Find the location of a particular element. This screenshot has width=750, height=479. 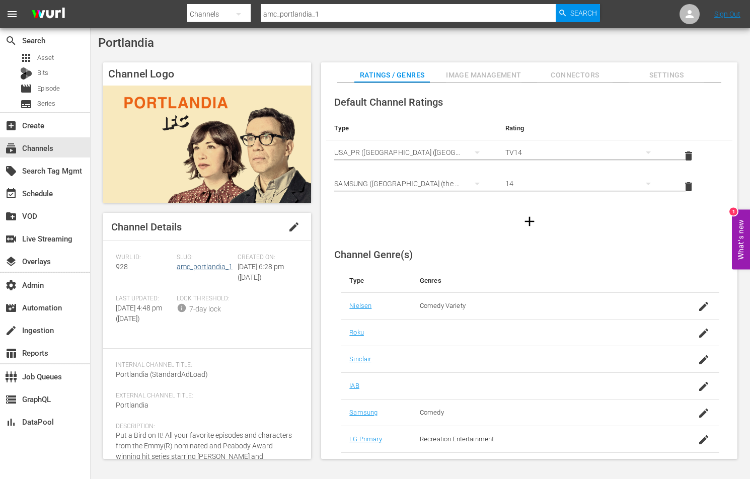

span: Ingestion is located at coordinates (11, 331).